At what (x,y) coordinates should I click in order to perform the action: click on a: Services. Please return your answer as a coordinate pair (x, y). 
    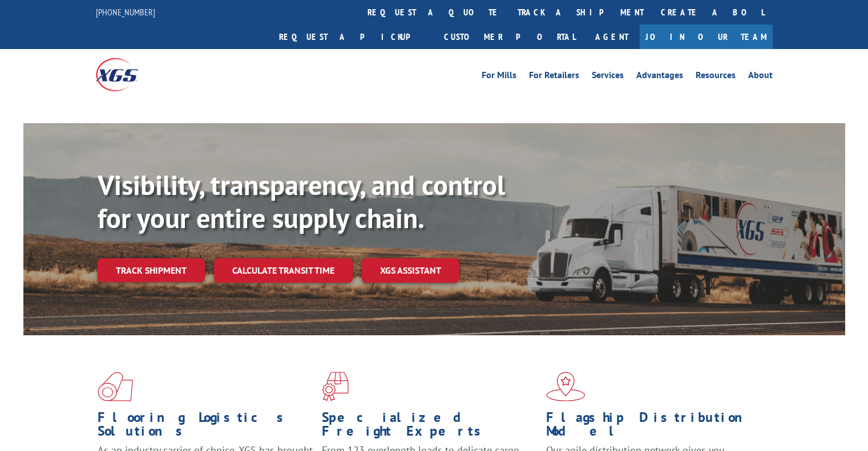
    Looking at the image, I should click on (608, 77).